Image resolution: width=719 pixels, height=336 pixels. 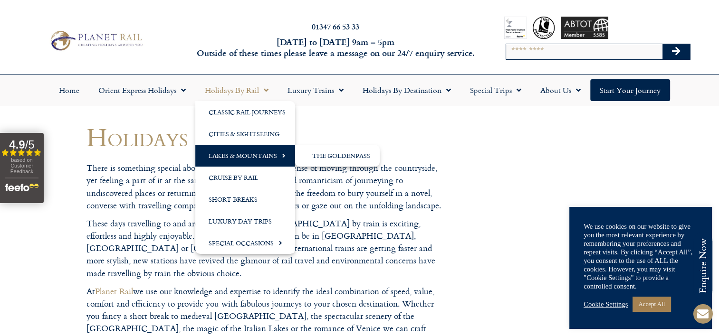 What do you see at coordinates (237, 90) in the screenshot?
I see `a: Holidays by Rail` at bounding box center [237, 90].